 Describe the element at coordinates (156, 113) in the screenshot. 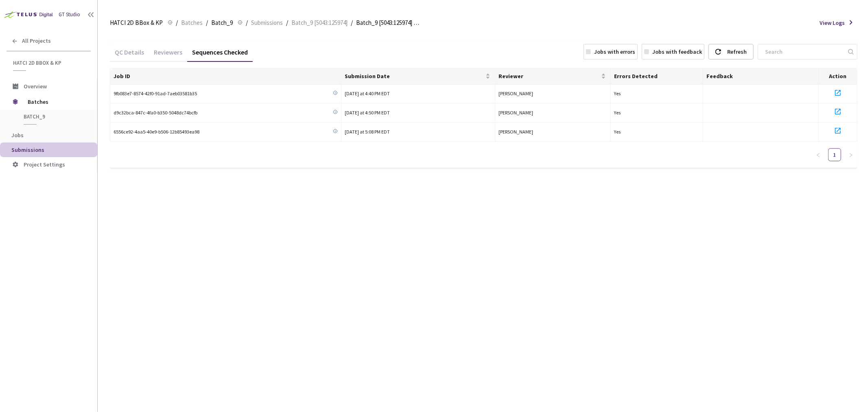

I see `span: d9c32bca-847c-4fa0-b350-5048dc74bcfb` at that location.